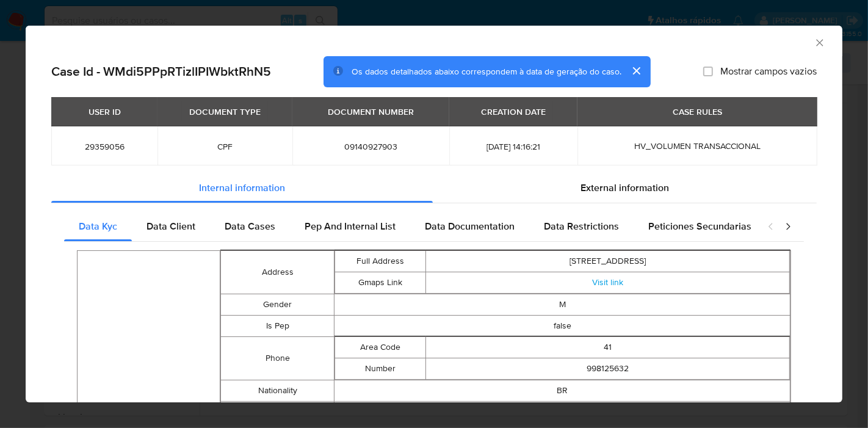 The image size is (868, 428). What do you see at coordinates (697, 111) in the screenshot?
I see `div: CASE RULES` at bounding box center [697, 111].